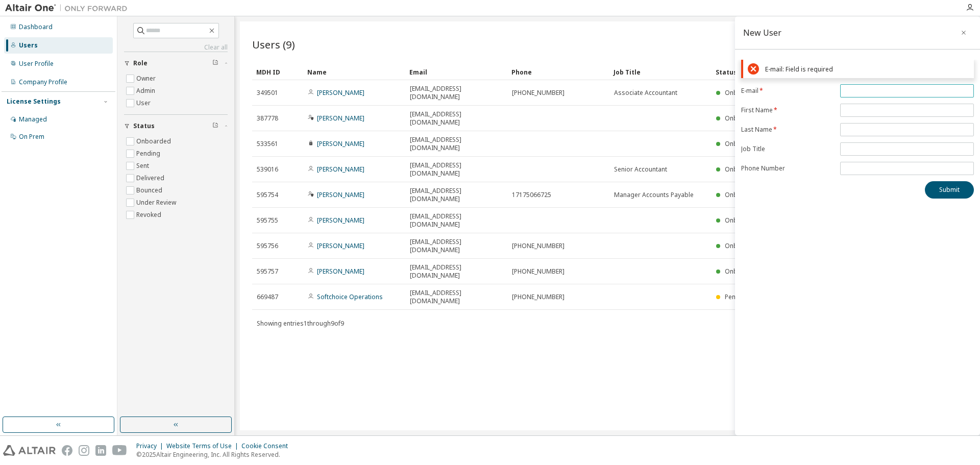 The width and height of the screenshot is (980, 465). Describe the element at coordinates (32, 137) in the screenshot. I see `div: On Prem` at that location.